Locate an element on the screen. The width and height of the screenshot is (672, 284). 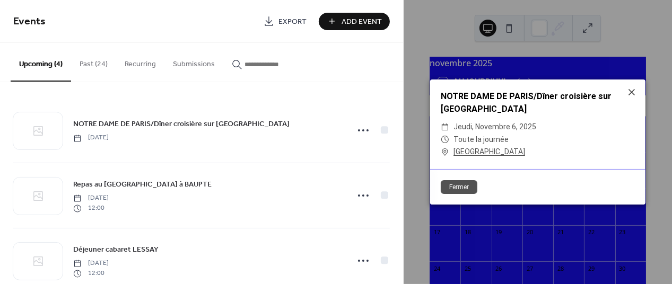
span: jeudi, novembre 6, 2025 is located at coordinates (495, 127).